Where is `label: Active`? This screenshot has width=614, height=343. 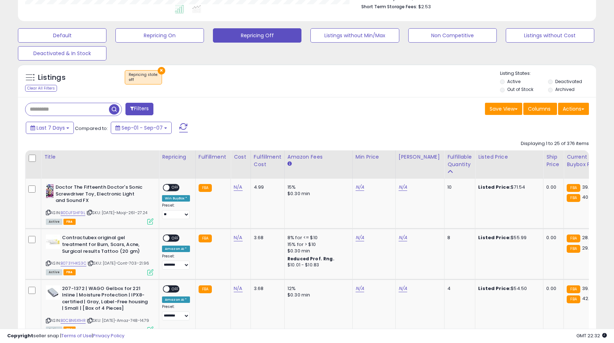 label: Active is located at coordinates (513, 81).